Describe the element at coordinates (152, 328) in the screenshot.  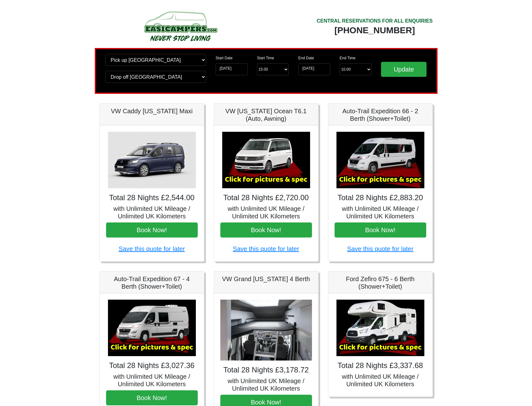
I see `img: Auto-Trail Expedition 67 - 4 Berth (Shower+Toilet)` at that location.